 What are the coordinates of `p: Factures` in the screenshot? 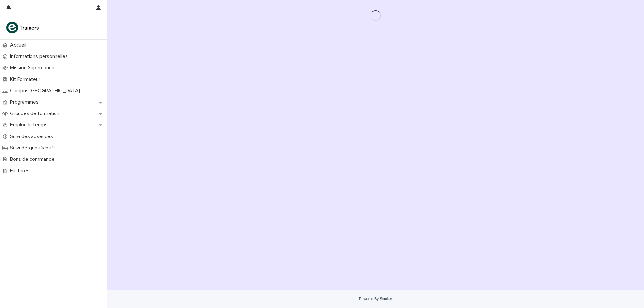 It's located at (21, 170).